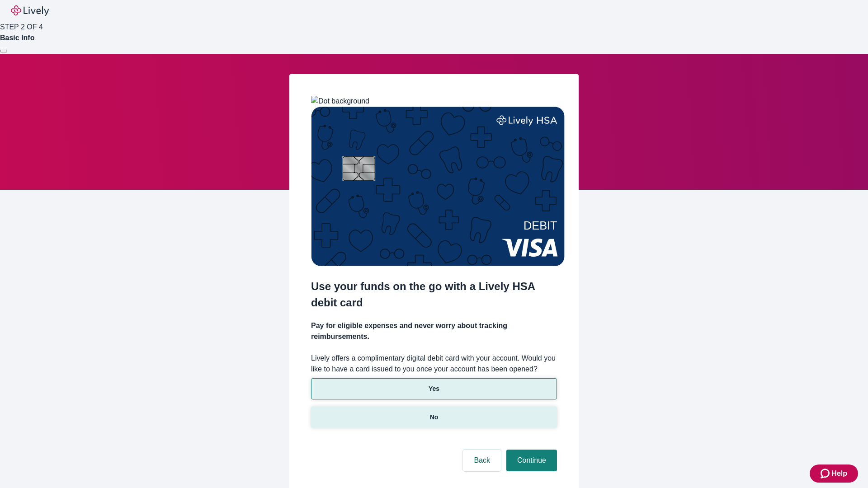  I want to click on span: Help, so click(839, 473).